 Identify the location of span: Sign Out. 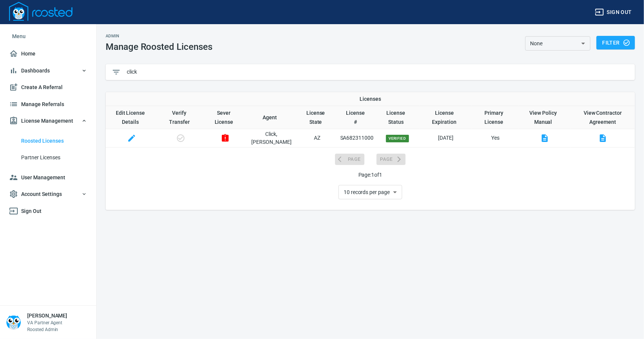
(48, 211).